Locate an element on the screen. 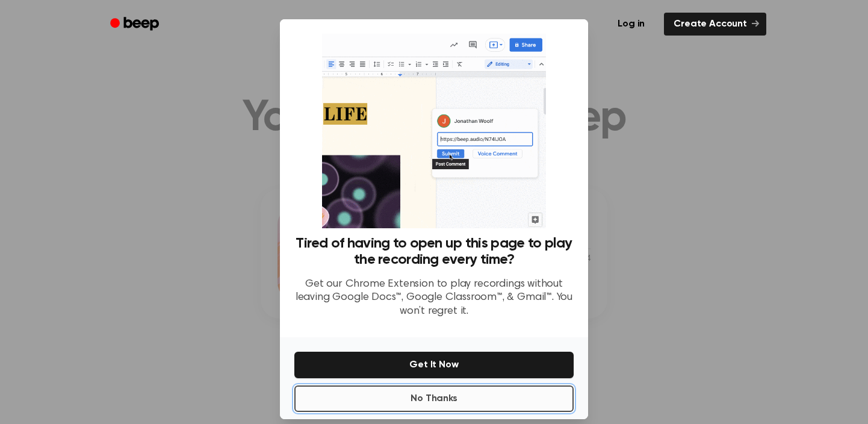 Image resolution: width=868 pixels, height=424 pixels. p: Get our Chrome Extension to play recordings without leaving Google Docs™, Google Classroom™, & Gm... is located at coordinates (434, 298).